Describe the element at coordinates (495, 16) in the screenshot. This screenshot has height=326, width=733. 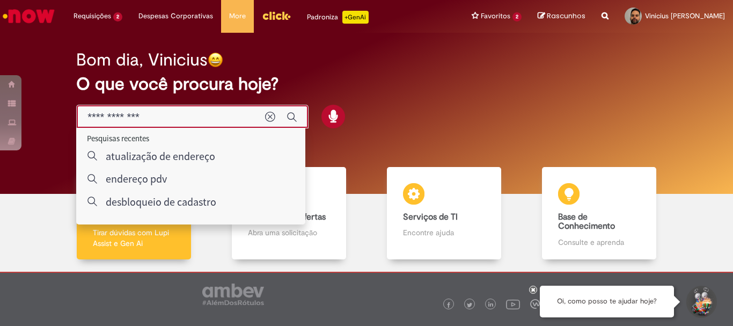
I see `span: Favoritos` at that location.